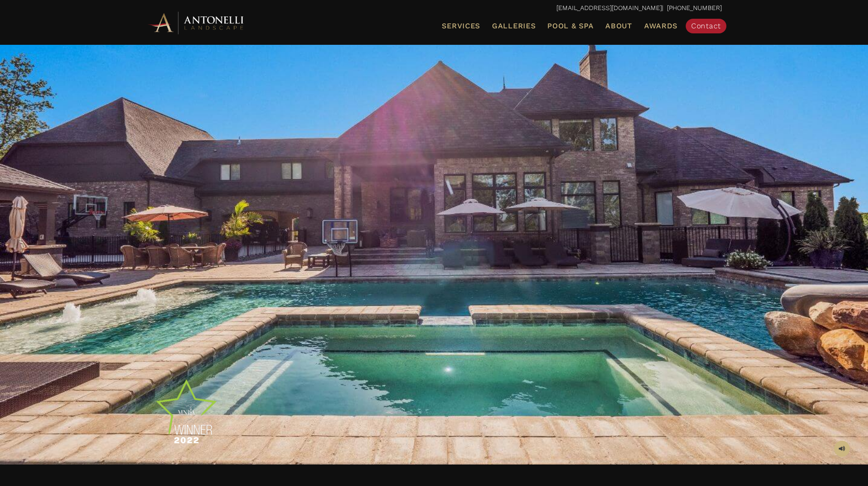 This screenshot has height=486, width=868. What do you see at coordinates (619, 26) in the screenshot?
I see `a: About` at bounding box center [619, 26].